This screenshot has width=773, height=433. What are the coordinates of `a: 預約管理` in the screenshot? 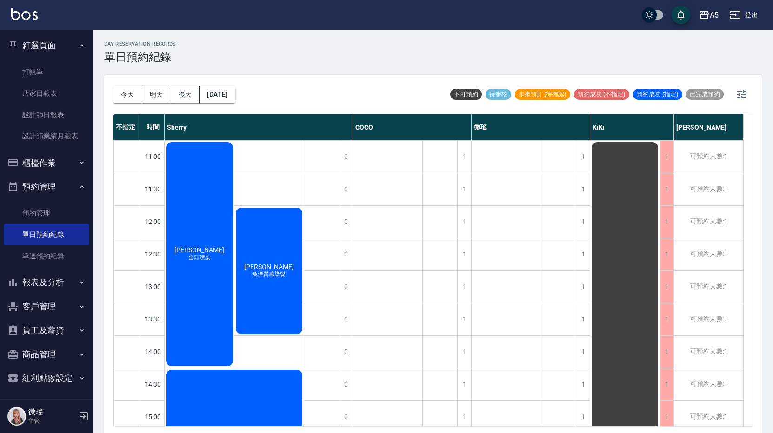 It's located at (46, 213).